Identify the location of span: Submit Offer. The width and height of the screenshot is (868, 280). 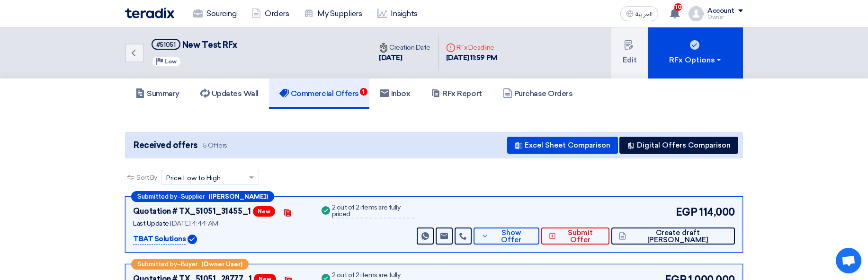
(580, 237).